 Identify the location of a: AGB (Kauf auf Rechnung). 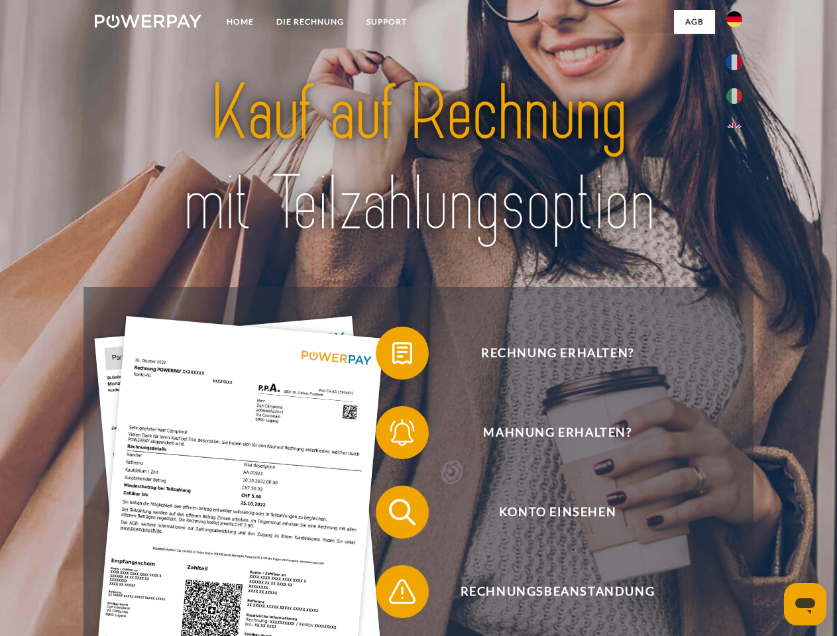
(625, 45).